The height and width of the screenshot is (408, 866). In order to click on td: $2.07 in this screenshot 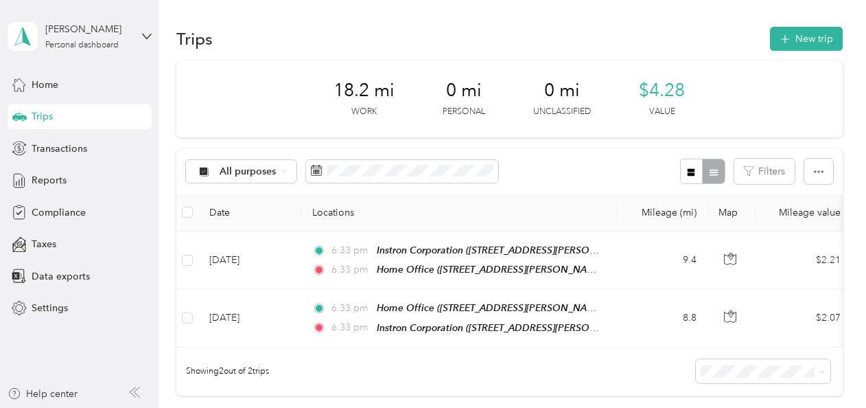, I will do `click(803, 318)`.